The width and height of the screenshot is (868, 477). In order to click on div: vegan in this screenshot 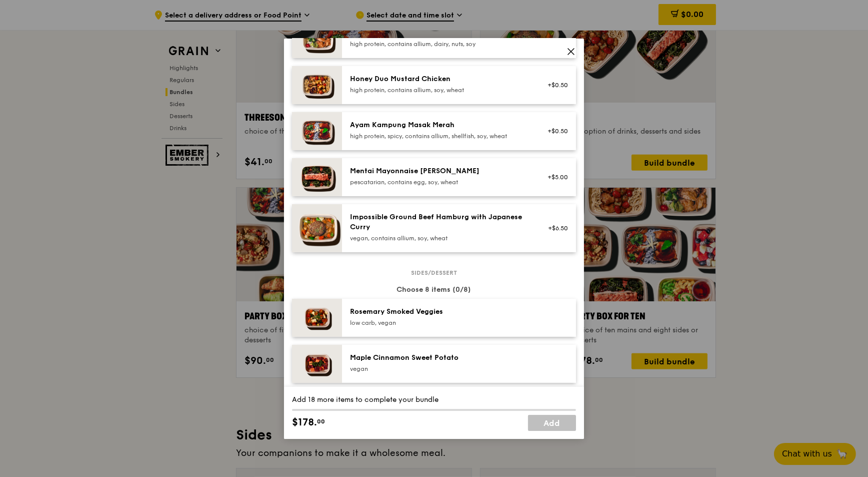, I will do `click(439, 369)`.